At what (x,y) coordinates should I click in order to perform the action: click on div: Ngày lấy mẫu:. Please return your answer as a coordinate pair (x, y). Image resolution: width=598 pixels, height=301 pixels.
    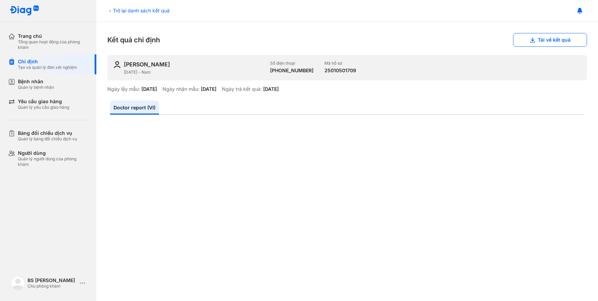
    Looking at the image, I should click on (123, 89).